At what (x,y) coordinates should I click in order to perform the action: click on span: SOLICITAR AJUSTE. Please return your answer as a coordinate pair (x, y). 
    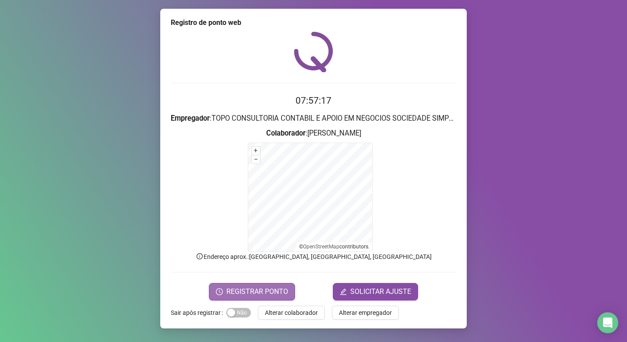
    Looking at the image, I should click on (380, 292).